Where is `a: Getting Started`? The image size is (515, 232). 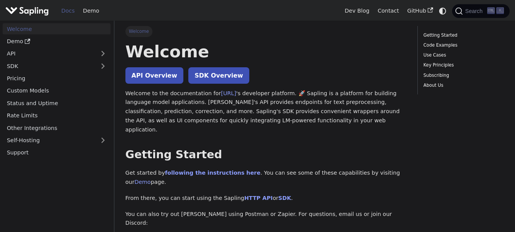
a: Getting Started is located at coordinates (463, 35).